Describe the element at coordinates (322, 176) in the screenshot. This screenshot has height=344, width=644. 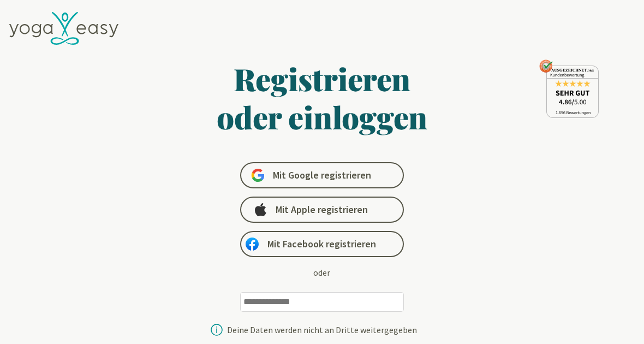
I see `a: Mit Google registrieren` at that location.